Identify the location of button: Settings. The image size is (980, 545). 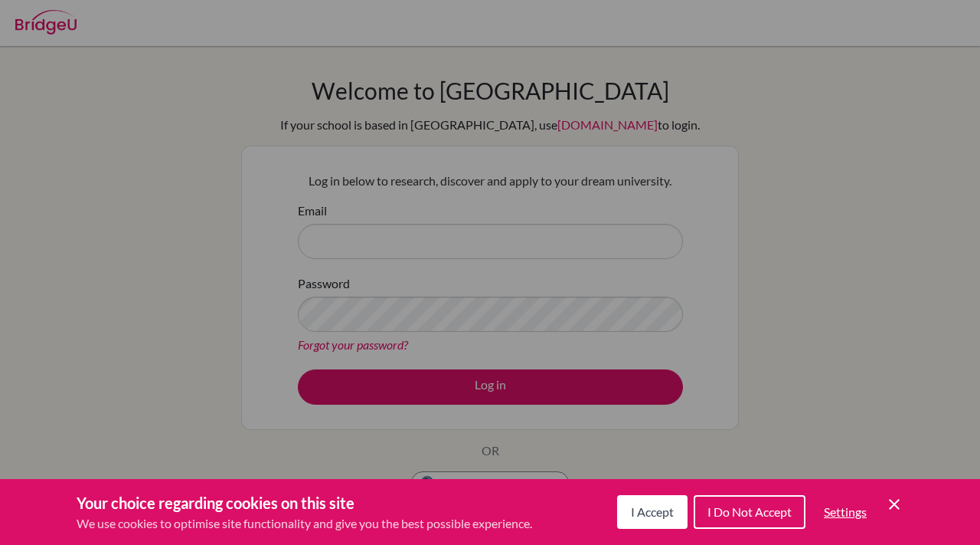
(845, 512).